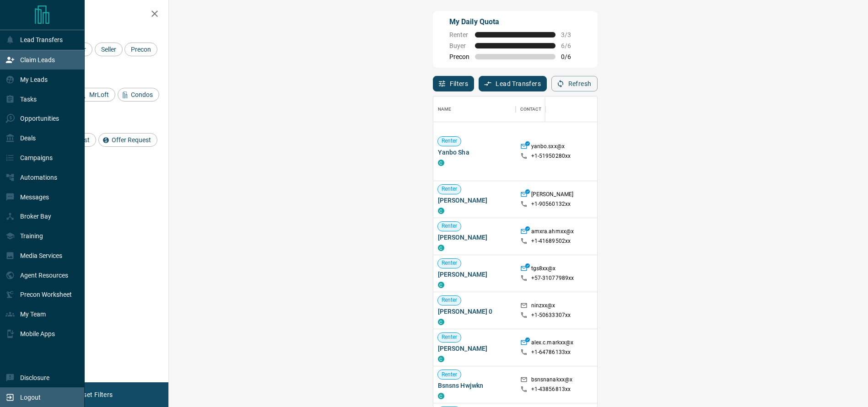 The image size is (868, 407). I want to click on p: +1- 43856813xx, so click(551, 390).